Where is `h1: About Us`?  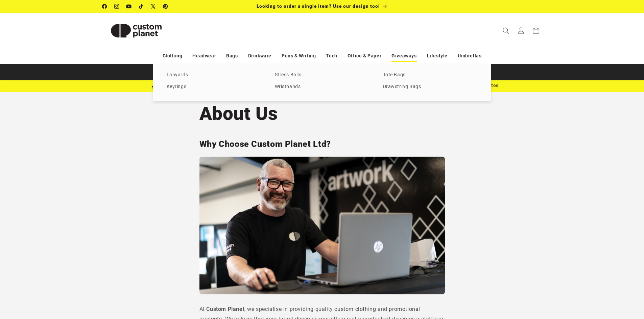 h1: About Us is located at coordinates (322, 113).